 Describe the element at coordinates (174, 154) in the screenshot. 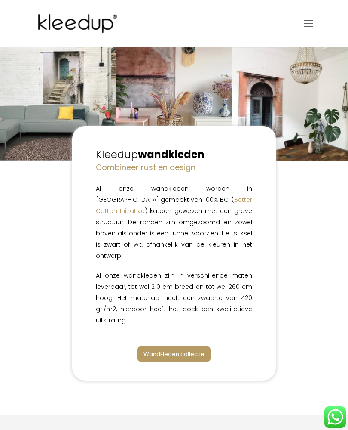

I see `h2: Kleedup` at that location.